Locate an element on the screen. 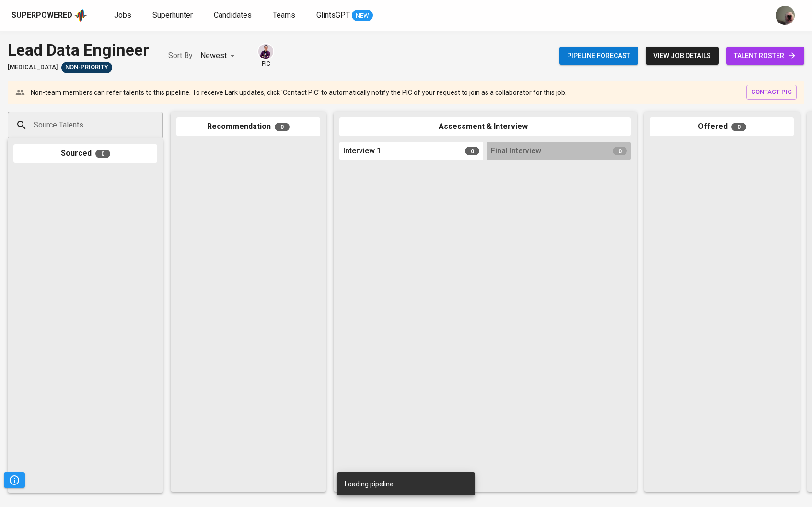 The image size is (812, 507). div: Assessment & Interview is located at coordinates (485, 126).